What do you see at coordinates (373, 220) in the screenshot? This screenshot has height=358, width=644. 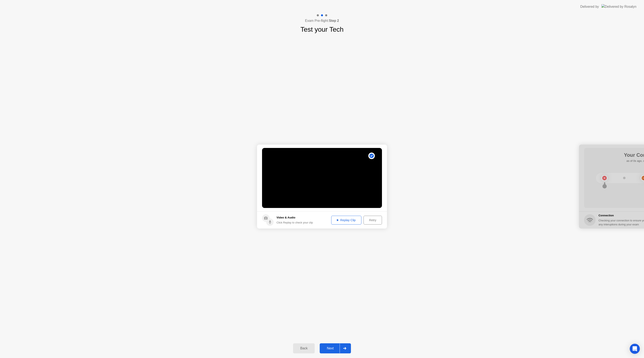 I see `button: Retry` at bounding box center [373, 220].